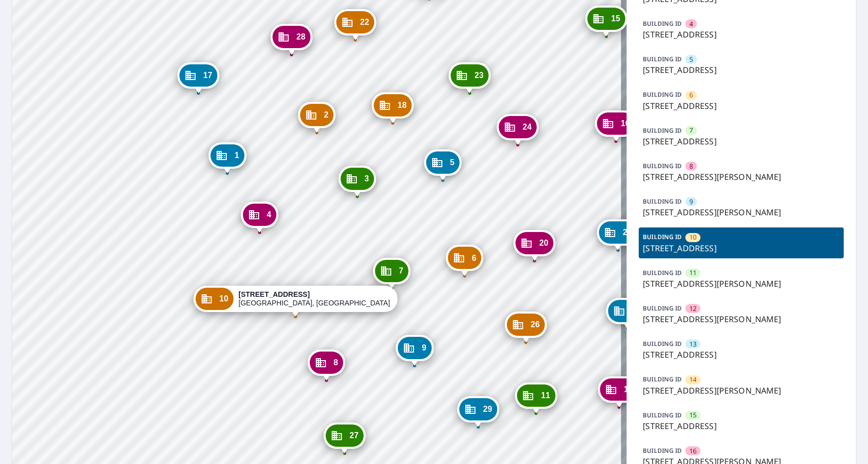  Describe the element at coordinates (227, 158) in the screenshot. I see `div: Dropped pin, building 1, Commercial property, 5326 Waverly Lynn Ln Charlotte, NC 28269` at that location.